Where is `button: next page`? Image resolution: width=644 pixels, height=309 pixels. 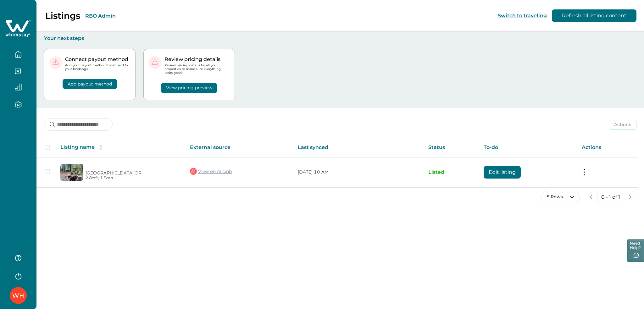 button: next page is located at coordinates (630, 197).